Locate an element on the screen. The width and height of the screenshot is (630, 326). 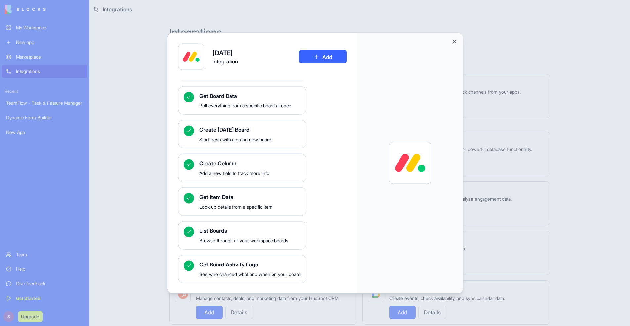
span: Browse through all your workspace boards is located at coordinates (250, 241).